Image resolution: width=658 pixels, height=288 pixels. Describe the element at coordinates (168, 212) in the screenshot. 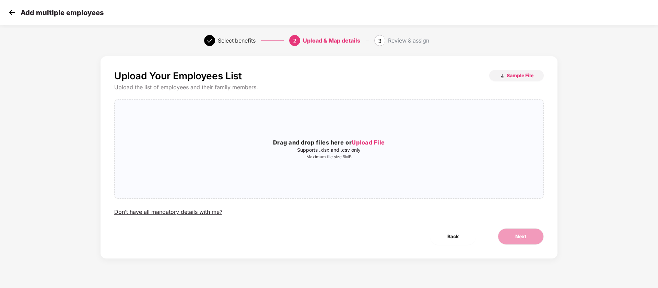

I see `div: Don’t have all mandatory details with me?` at that location.